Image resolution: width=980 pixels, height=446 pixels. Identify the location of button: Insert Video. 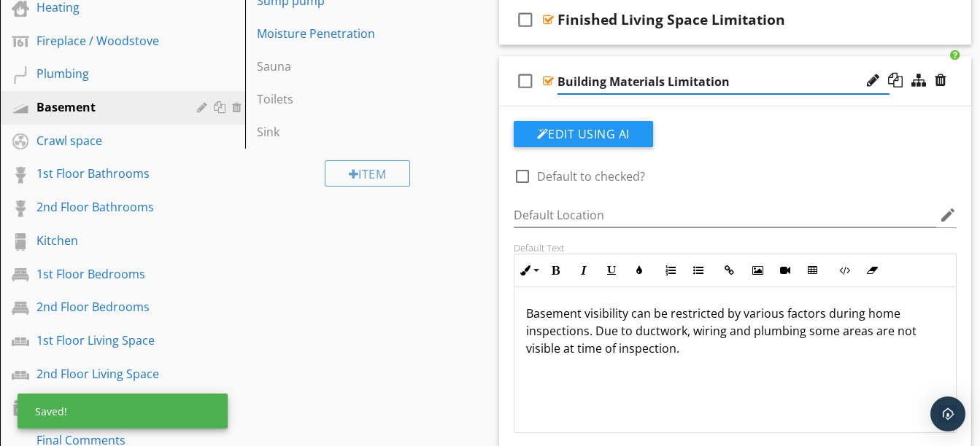
(786, 271).